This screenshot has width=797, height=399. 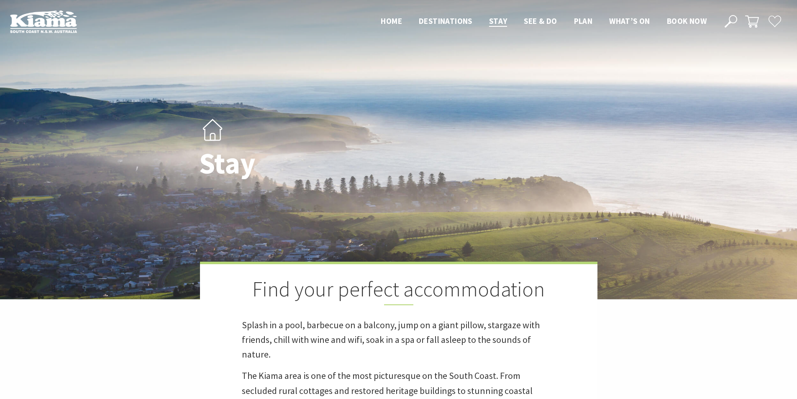 I want to click on span: What’s On, so click(x=630, y=21).